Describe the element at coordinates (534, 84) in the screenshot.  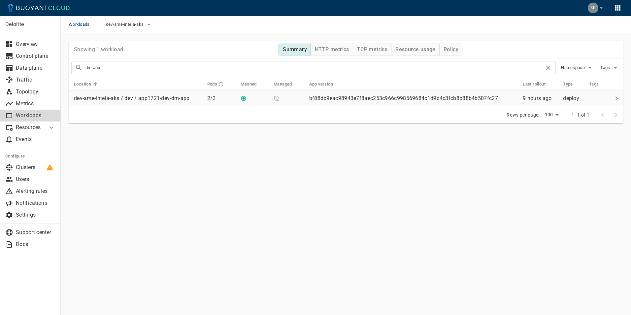
I see `h5: Last rollout` at that location.